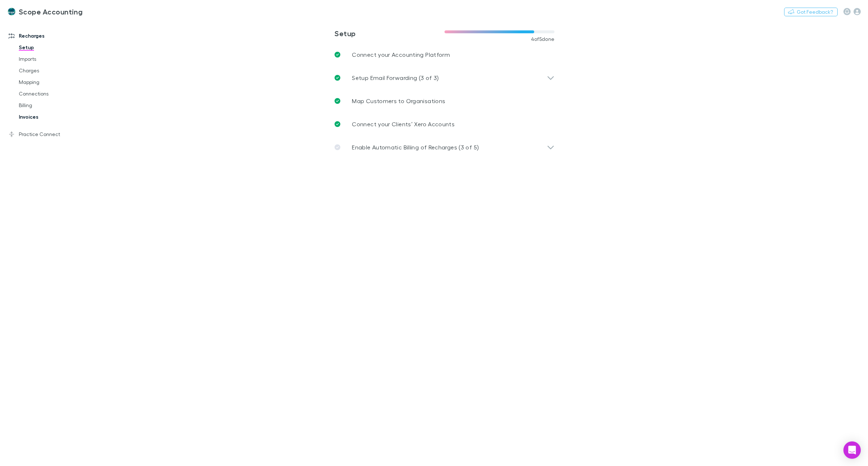 The width and height of the screenshot is (868, 466). Describe the element at coordinates (45, 12) in the screenshot. I see `a: Scope Accounting` at that location.